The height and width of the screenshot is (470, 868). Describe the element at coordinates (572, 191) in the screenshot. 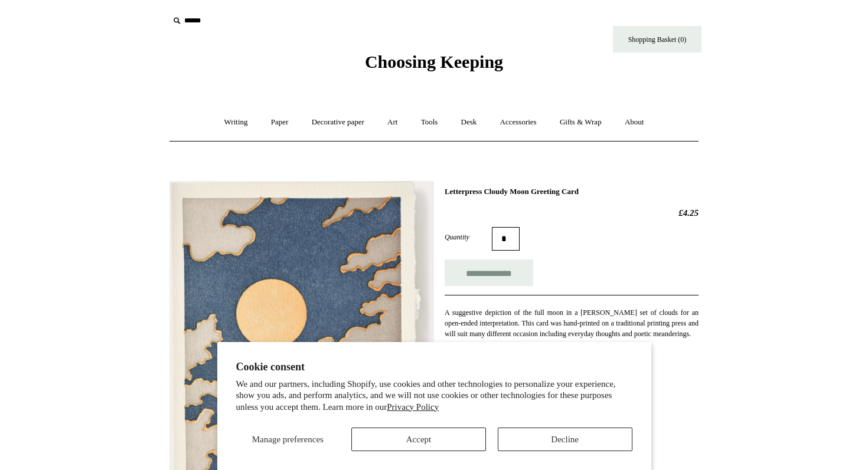

I see `h1: Letterpress Cloudy Moon Greeting Card` at that location.